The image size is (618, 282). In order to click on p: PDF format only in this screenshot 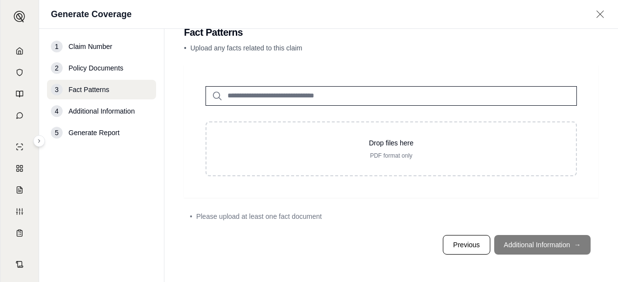, I will do `click(391, 156)`.